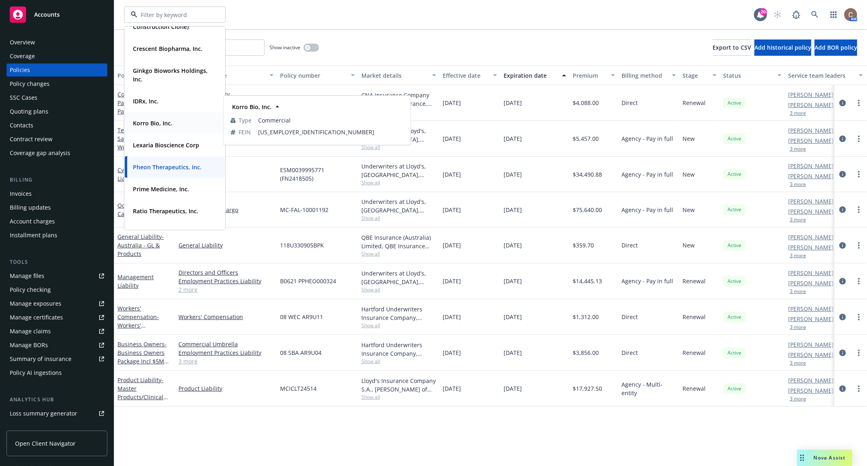 This screenshot has width=867, height=466. Describe the element at coordinates (826, 75) in the screenshot. I see `button: Service team leaders` at that location.